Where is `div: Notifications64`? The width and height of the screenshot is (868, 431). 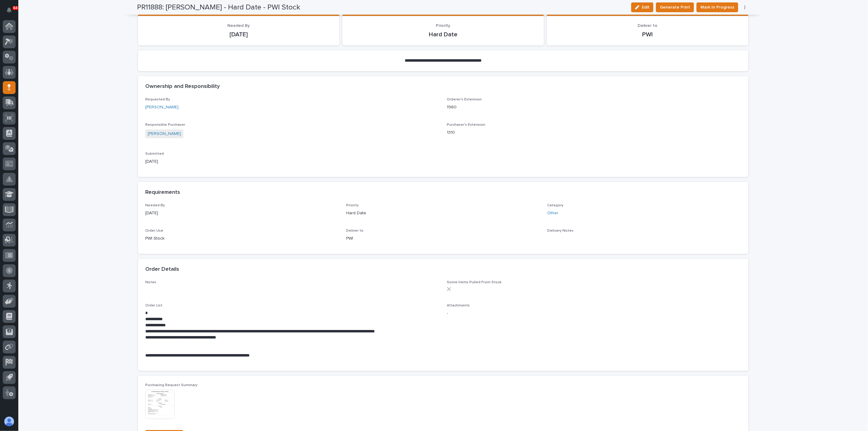 div: Notifications64 is located at coordinates (11, 12).